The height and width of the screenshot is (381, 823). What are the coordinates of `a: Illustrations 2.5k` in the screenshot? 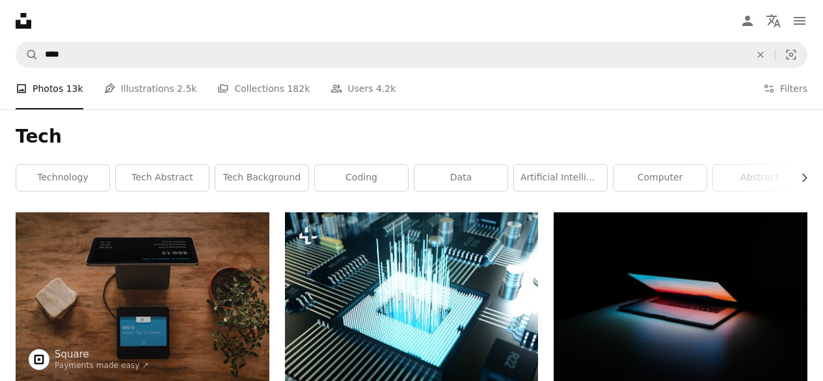 It's located at (150, 88).